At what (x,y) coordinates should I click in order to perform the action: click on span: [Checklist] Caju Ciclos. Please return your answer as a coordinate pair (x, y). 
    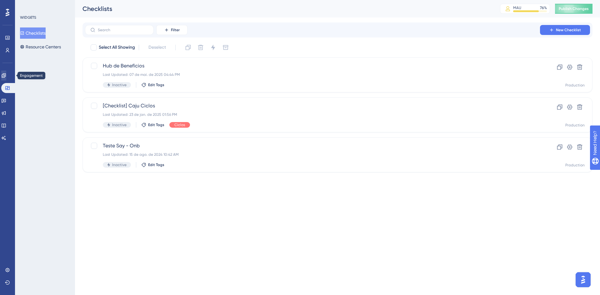
    Looking at the image, I should click on (312, 106).